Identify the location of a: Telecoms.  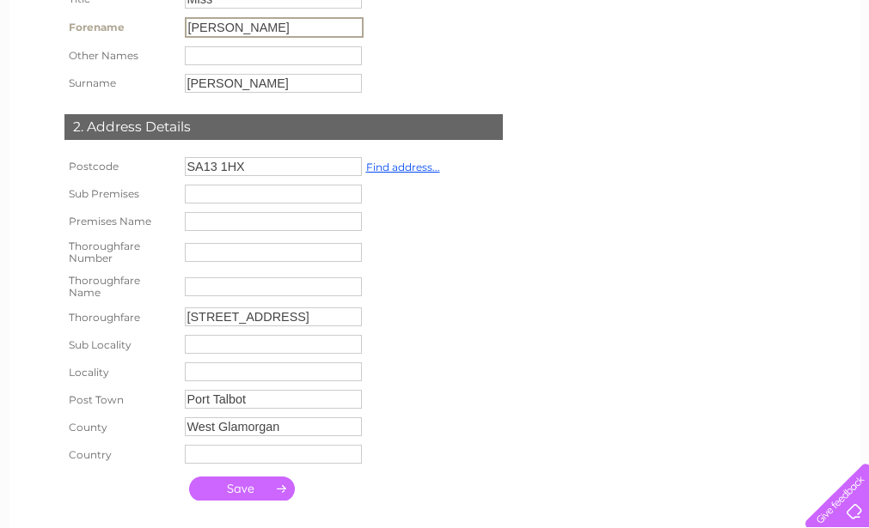
(683, 79).